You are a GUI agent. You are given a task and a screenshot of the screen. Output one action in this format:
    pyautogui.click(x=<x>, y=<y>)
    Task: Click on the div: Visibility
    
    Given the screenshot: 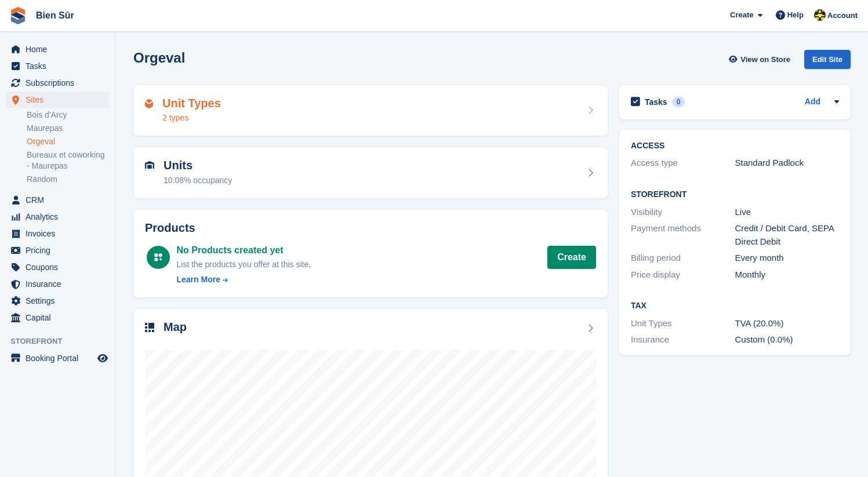 What is the action you would take?
    pyautogui.click(x=683, y=212)
    